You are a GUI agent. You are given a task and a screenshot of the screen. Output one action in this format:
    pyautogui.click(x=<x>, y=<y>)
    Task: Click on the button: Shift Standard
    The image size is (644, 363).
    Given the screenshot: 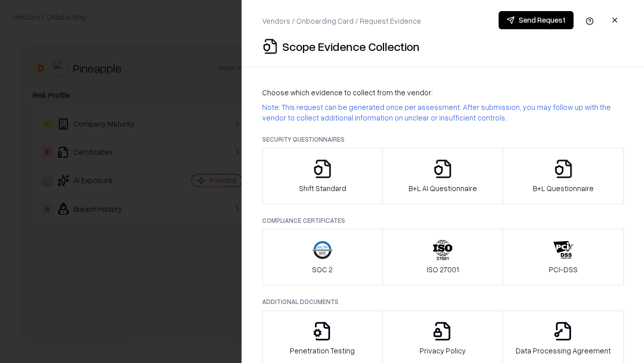 What is the action you would take?
    pyautogui.click(x=323, y=176)
    